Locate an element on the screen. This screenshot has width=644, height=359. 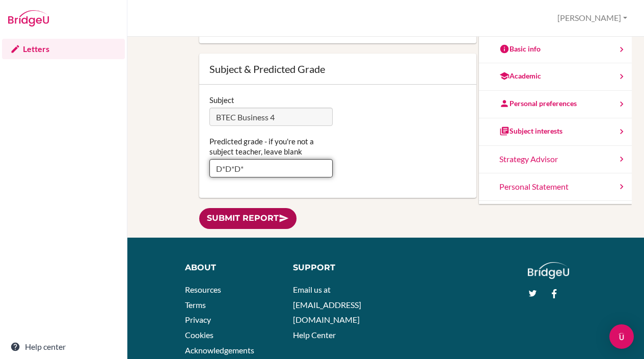
div: Subject & Predicted Grade is located at coordinates (338, 69).